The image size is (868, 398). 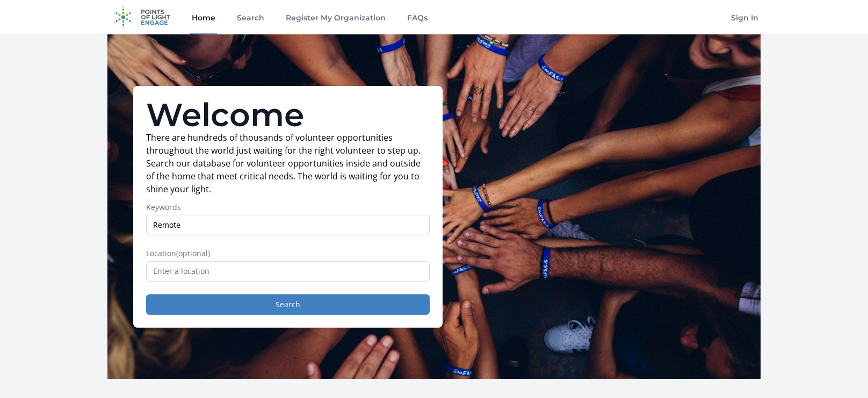 I want to click on p: There are hundreds of thousands of volunteer opportunities throughout the world just waiting for ..., so click(x=288, y=163).